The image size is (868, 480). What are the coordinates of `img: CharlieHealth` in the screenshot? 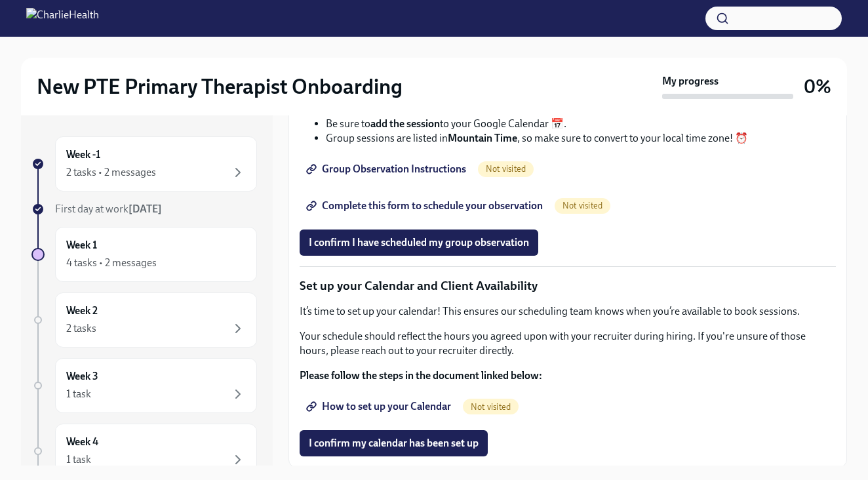 It's located at (62, 18).